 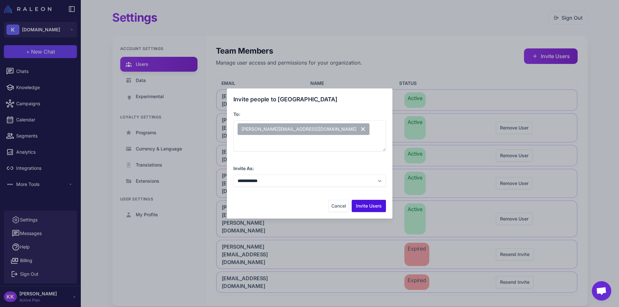 What do you see at coordinates (601, 291) in the screenshot?
I see `a: Open chat` at bounding box center [601, 291].